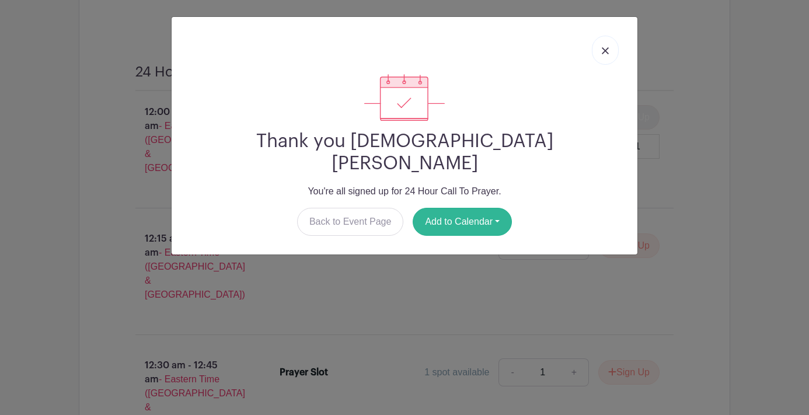  What do you see at coordinates (350, 222) in the screenshot?
I see `a: Back to Event Page` at bounding box center [350, 222].